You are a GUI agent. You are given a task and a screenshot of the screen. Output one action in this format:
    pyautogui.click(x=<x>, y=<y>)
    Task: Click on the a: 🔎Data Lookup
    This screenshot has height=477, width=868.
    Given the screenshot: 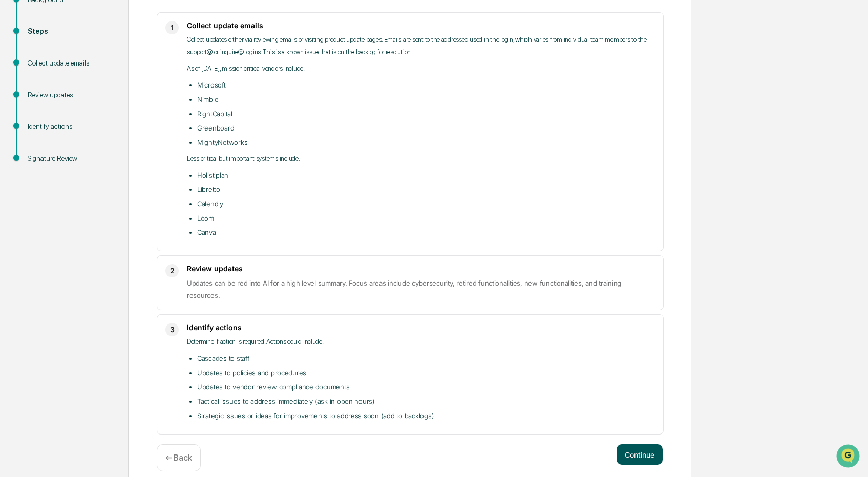 What is the action you would take?
    pyautogui.click(x=37, y=153)
    